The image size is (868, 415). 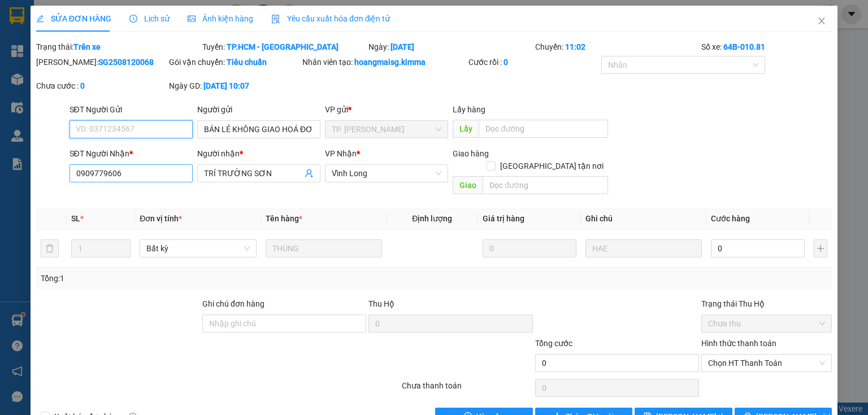 I want to click on div: 0908580297, so click(x=177, y=72).